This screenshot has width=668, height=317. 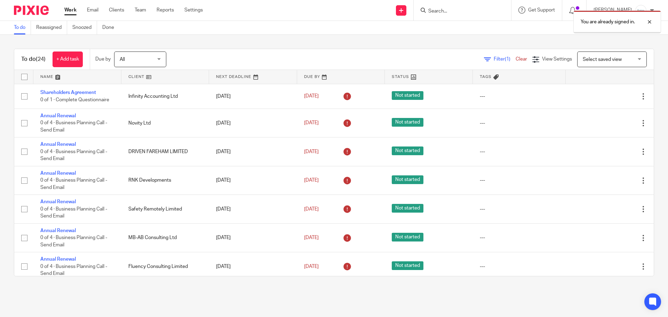 What do you see at coordinates (504, 59) in the screenshot?
I see `span: Filter` at bounding box center [504, 59].